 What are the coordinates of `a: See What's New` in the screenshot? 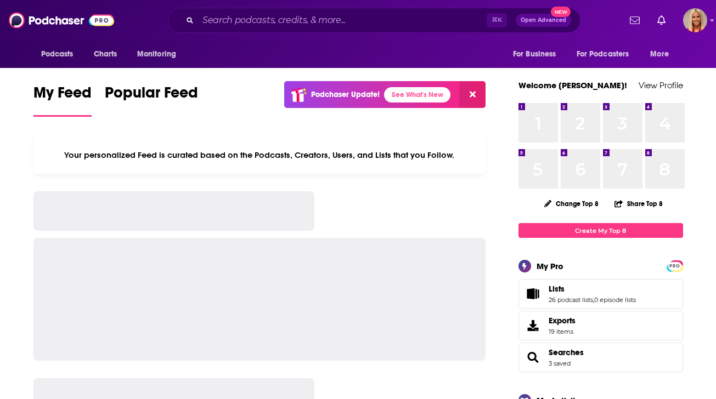 It's located at (417, 95).